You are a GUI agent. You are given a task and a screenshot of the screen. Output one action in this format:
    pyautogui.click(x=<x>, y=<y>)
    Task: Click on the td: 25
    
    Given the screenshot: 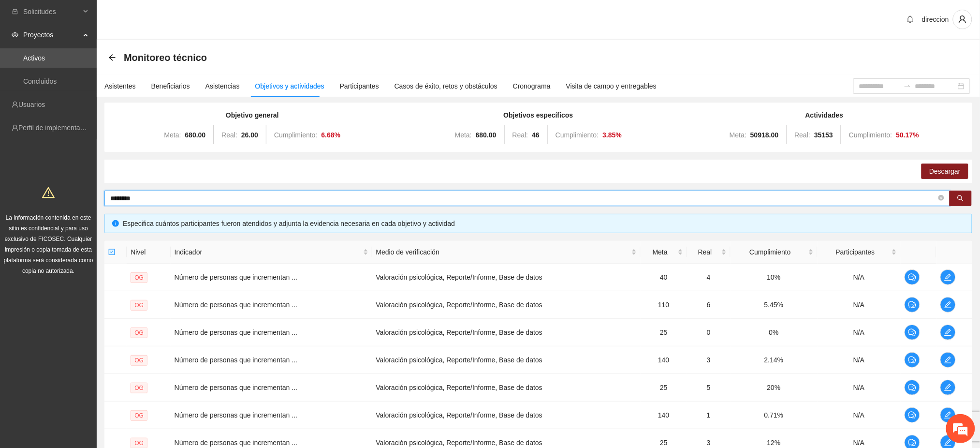 What is the action you would take?
    pyautogui.click(x=664, y=333)
    